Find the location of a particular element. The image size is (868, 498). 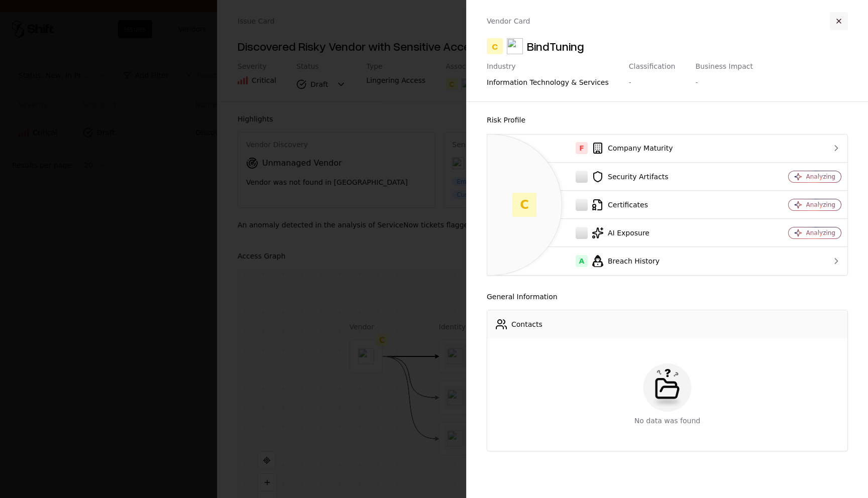

div: Business Impact is located at coordinates (724, 67).